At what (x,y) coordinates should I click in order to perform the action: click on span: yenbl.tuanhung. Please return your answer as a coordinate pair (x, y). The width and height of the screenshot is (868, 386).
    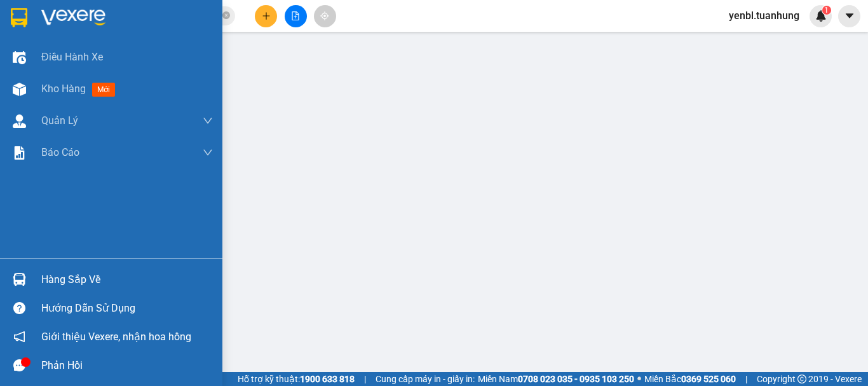
    Looking at the image, I should click on (764, 16).